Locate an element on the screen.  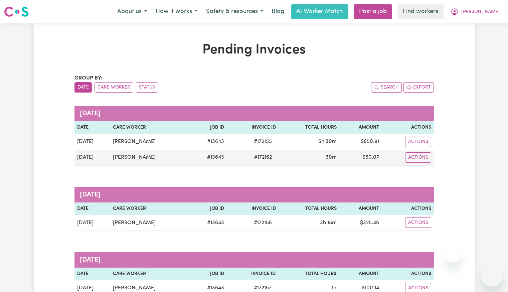
a: Post a job is located at coordinates (373, 12).